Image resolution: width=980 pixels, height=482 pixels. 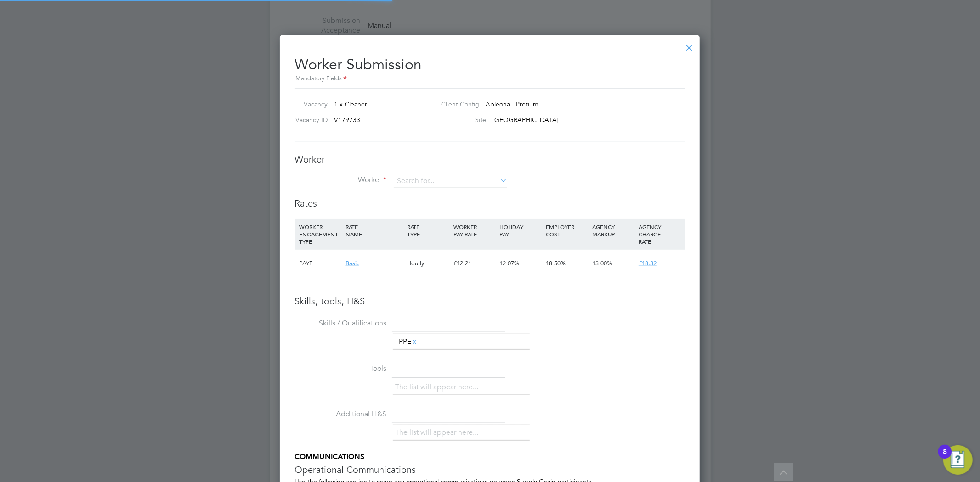 What do you see at coordinates (347, 120) in the screenshot?
I see `span: V179733` at bounding box center [347, 120].